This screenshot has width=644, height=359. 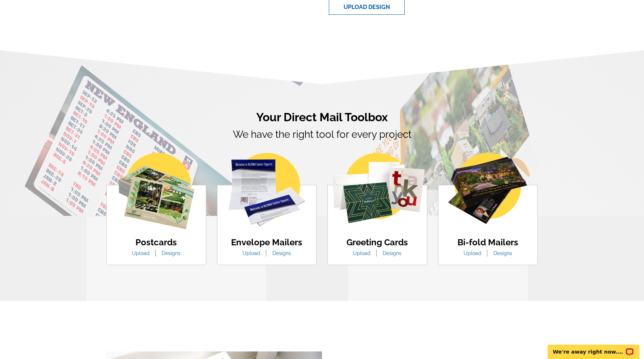 I want to click on p: We have the right tool for every project, so click(x=322, y=144).